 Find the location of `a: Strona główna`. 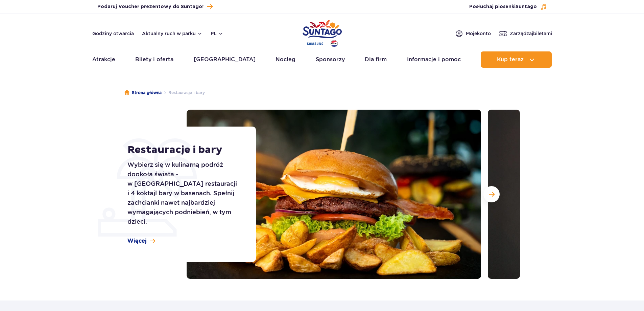

a: Strona główna is located at coordinates (143, 93).